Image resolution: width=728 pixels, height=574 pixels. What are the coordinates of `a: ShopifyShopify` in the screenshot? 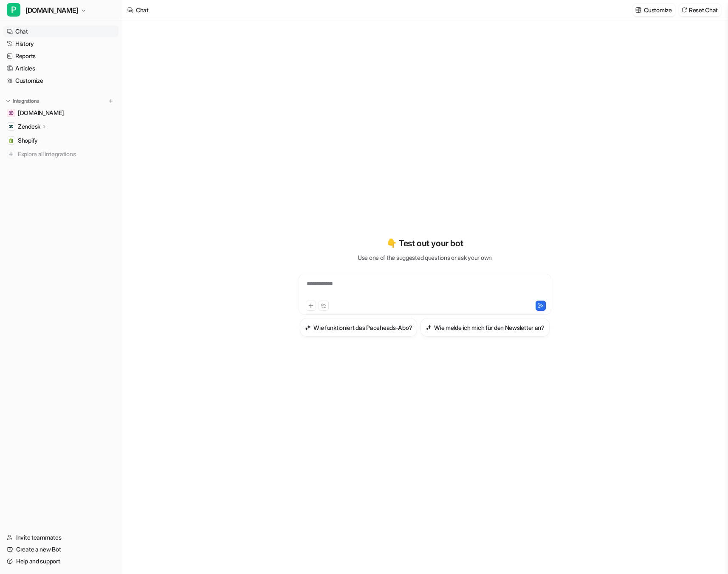 It's located at (61, 140).